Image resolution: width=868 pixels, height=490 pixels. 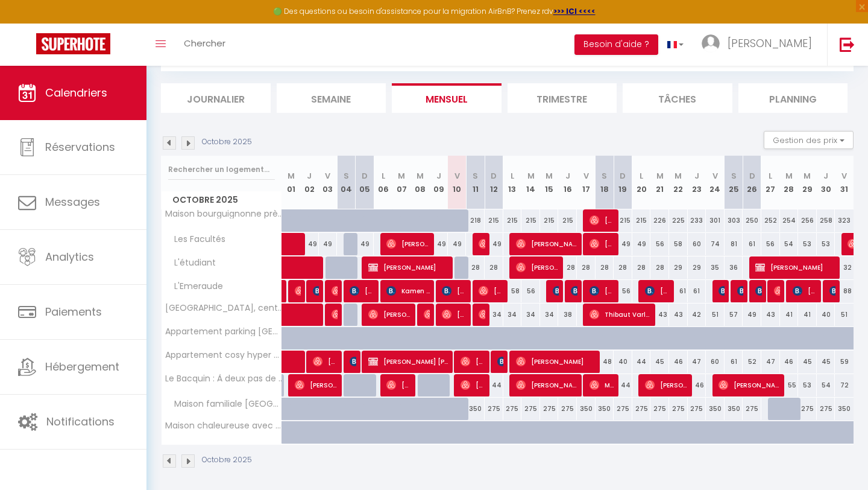 What do you see at coordinates (793, 98) in the screenshot?
I see `li: Planning` at bounding box center [793, 98].